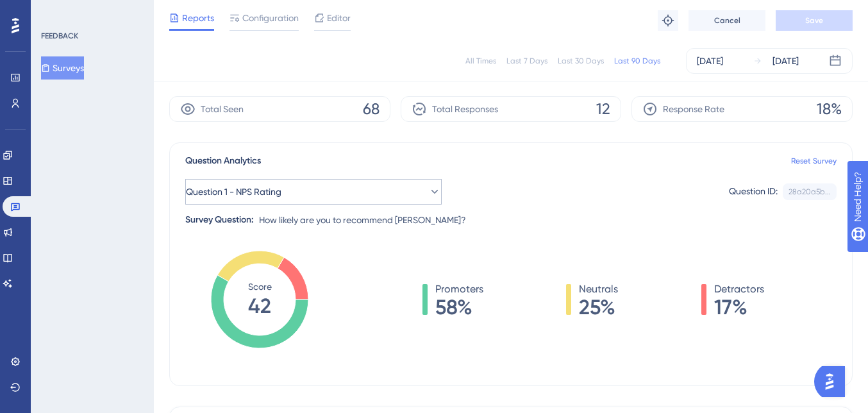  I want to click on span: Response Rate, so click(693, 109).